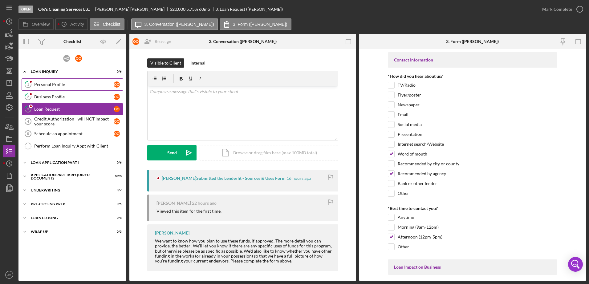  I want to click on time: 2025-09-24 00:08, so click(204, 203).